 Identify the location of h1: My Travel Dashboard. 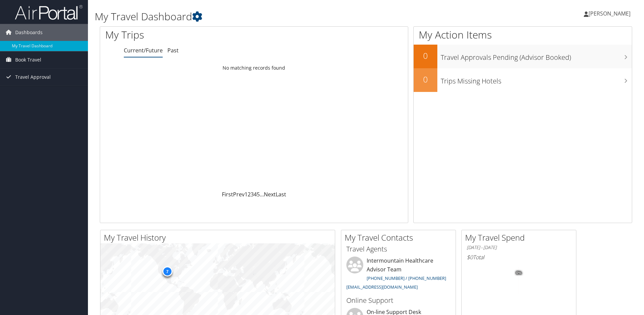
(275, 16).